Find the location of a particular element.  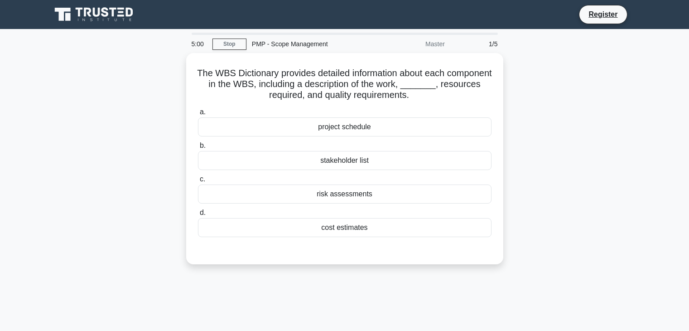

a: Register is located at coordinates (603, 14).